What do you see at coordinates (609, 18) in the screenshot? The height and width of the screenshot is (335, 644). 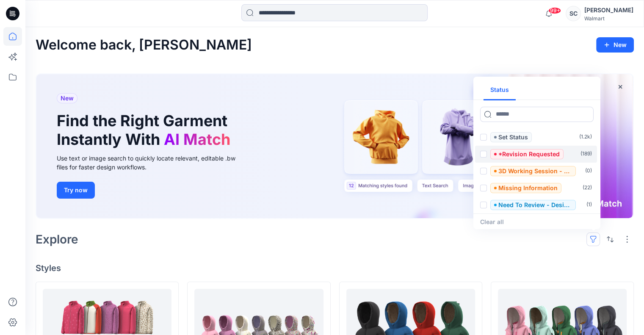 I see `div: Walmart` at bounding box center [609, 18].